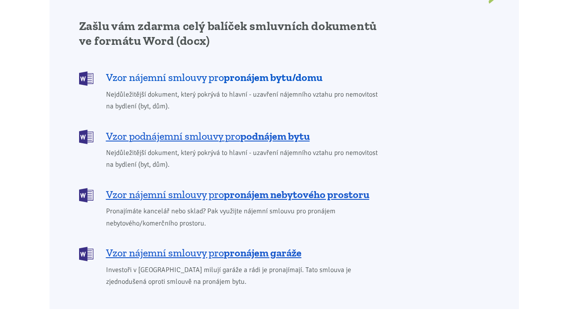 Image resolution: width=568 pixels, height=323 pixels. What do you see at coordinates (245, 217) in the screenshot?
I see `span: Pronajímáte kancelář nebo sklad? Pak využijte nájemní smlouvu pro pronájem nebytového/komerčního ...` at bounding box center [245, 217].